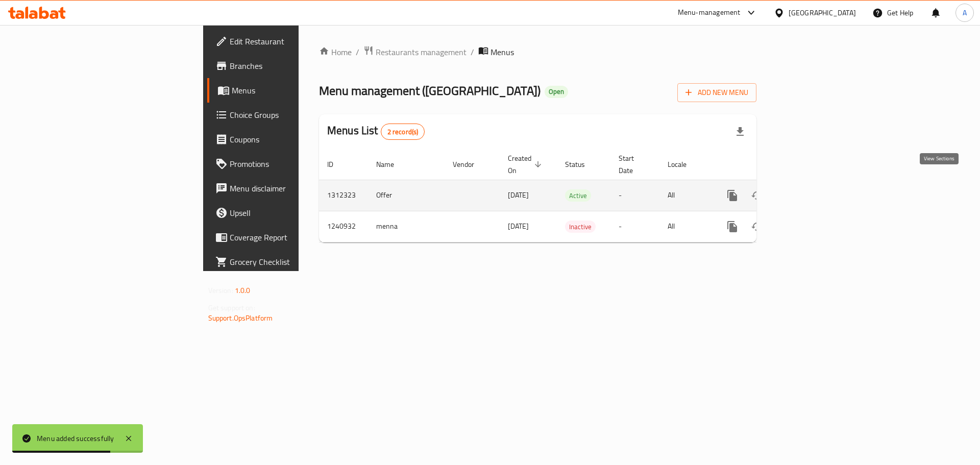 The image size is (980, 465). What do you see at coordinates (573, 195) in the screenshot?
I see `table: enhanced table` at bounding box center [573, 195].